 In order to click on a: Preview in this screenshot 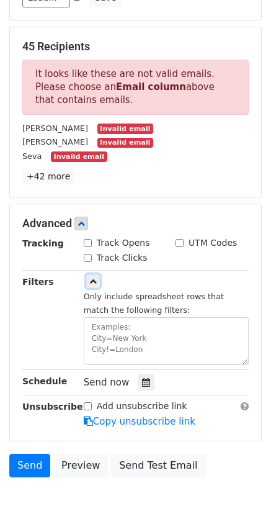, I will do `click(81, 466)`.